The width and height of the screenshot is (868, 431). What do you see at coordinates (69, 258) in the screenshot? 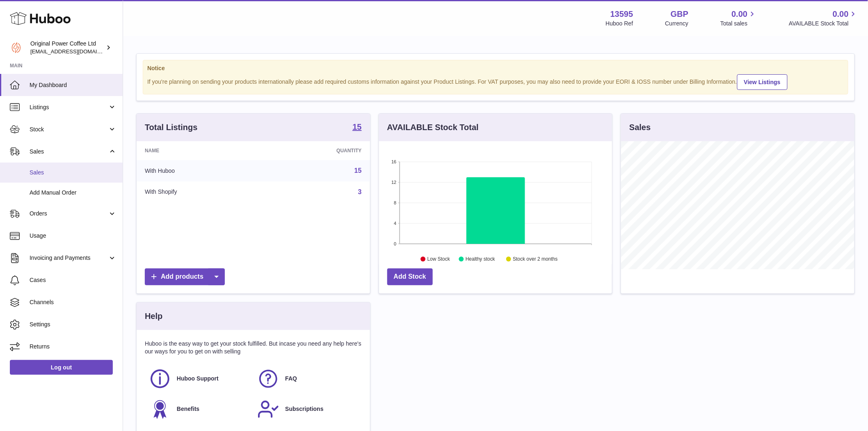
I see `span: Invoicing and Payments` at bounding box center [69, 258].